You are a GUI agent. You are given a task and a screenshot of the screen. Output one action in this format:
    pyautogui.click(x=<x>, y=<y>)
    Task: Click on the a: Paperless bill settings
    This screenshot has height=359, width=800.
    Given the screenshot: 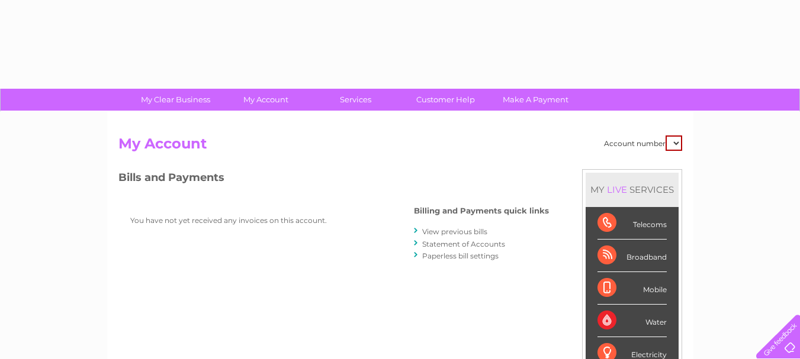 What is the action you would take?
    pyautogui.click(x=460, y=256)
    